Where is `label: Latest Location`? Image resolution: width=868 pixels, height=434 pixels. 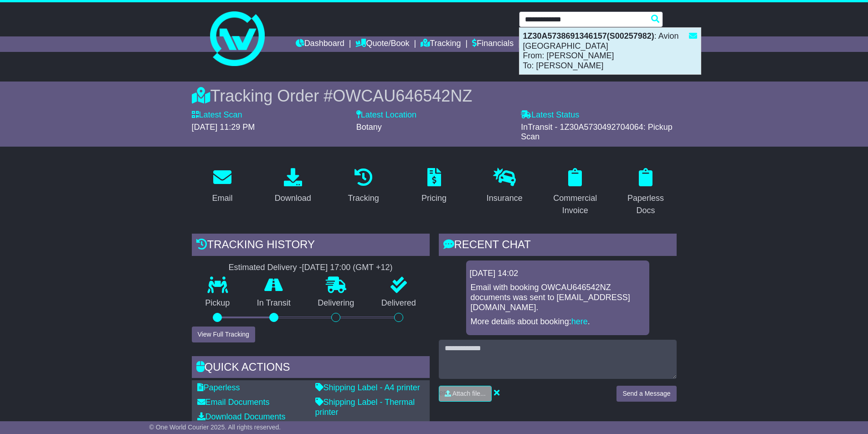 label: Latest Location is located at coordinates (387, 115).